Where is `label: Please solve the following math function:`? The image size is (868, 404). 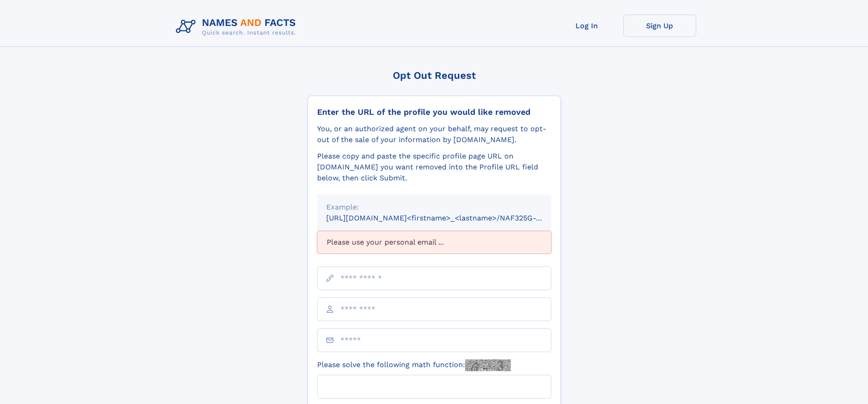 label: Please solve the following math function: is located at coordinates (414, 366).